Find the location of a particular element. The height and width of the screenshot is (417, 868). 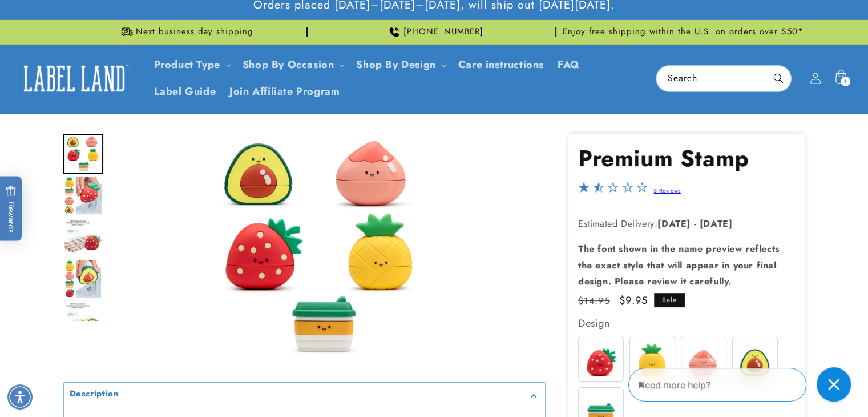

a: Label Land is located at coordinates (74, 78).